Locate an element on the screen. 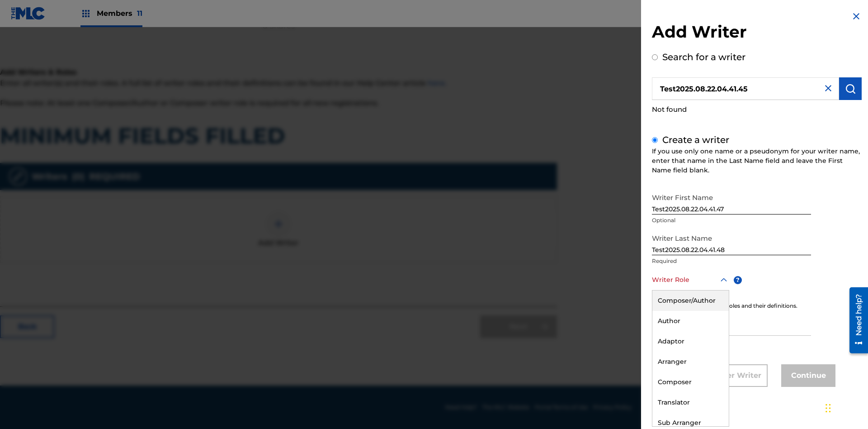 The image size is (868, 429). label: Create a writer is located at coordinates (696, 140).